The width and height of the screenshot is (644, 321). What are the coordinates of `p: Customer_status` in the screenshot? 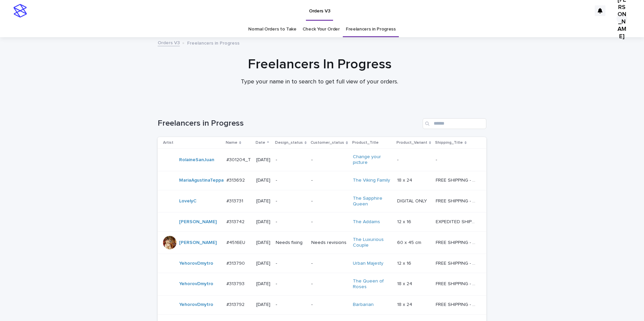 It's located at (327, 143).